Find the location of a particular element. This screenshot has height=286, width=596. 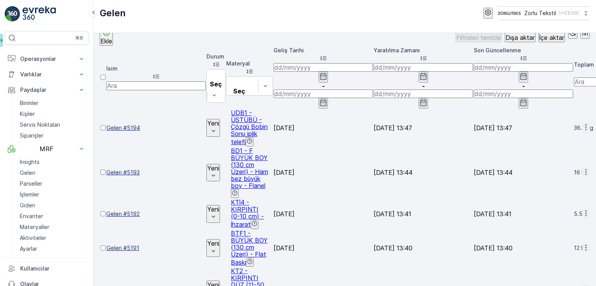

span: BTF1 - BÜYÜK BOY (130 cm Üzeri) - Flat Baskı is located at coordinates (249, 248).